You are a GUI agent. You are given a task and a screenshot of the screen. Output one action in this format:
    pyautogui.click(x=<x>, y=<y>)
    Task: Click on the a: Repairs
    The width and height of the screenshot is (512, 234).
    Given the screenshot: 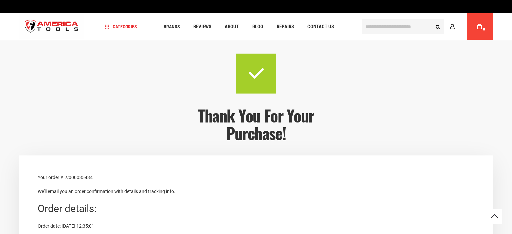 What is the action you would take?
    pyautogui.click(x=285, y=27)
    